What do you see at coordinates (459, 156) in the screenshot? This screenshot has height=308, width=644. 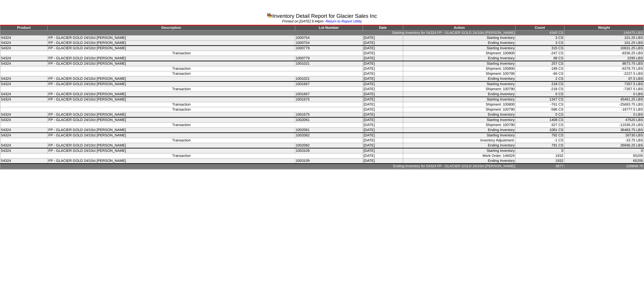 I see `td: Work Order: 146029` at bounding box center [459, 156].